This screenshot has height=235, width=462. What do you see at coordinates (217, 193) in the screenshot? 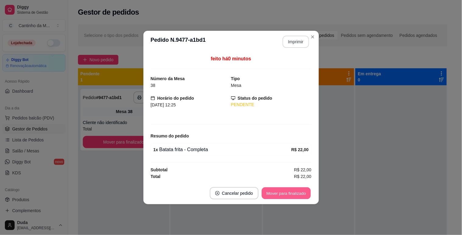
I see `span: close-circle` at bounding box center [217, 193].